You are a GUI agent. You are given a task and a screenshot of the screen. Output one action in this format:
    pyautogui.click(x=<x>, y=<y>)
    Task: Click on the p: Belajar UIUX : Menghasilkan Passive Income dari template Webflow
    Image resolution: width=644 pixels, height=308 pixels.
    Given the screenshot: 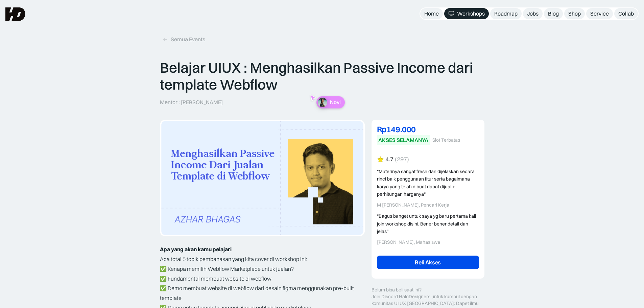 What is the action you would take?
    pyautogui.click(x=322, y=76)
    